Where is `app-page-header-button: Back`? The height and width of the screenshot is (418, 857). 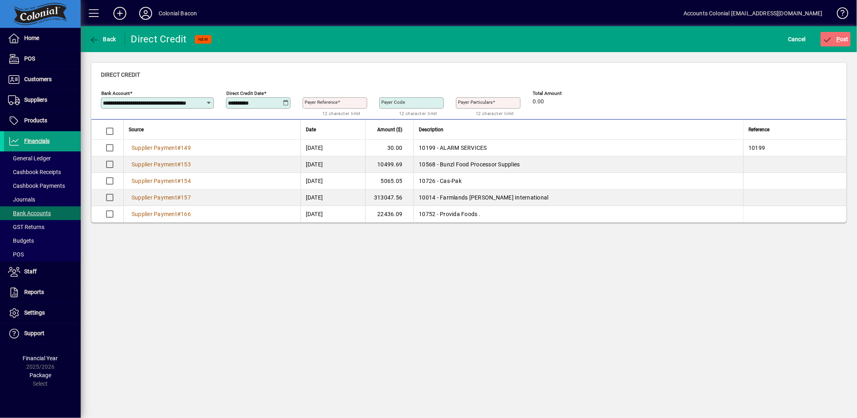 app-page-header-button: Back is located at coordinates (103, 39).